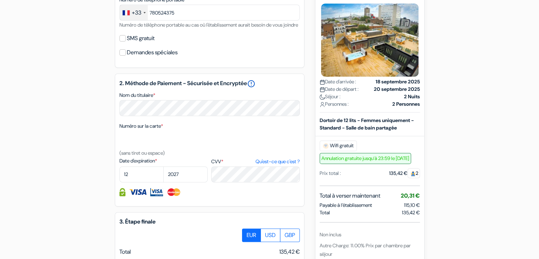 The height and width of the screenshot is (259, 539). I want to click on small: Numéro de téléphone portable au cas où l'établissement aurait besoin de vous joindre, so click(209, 25).